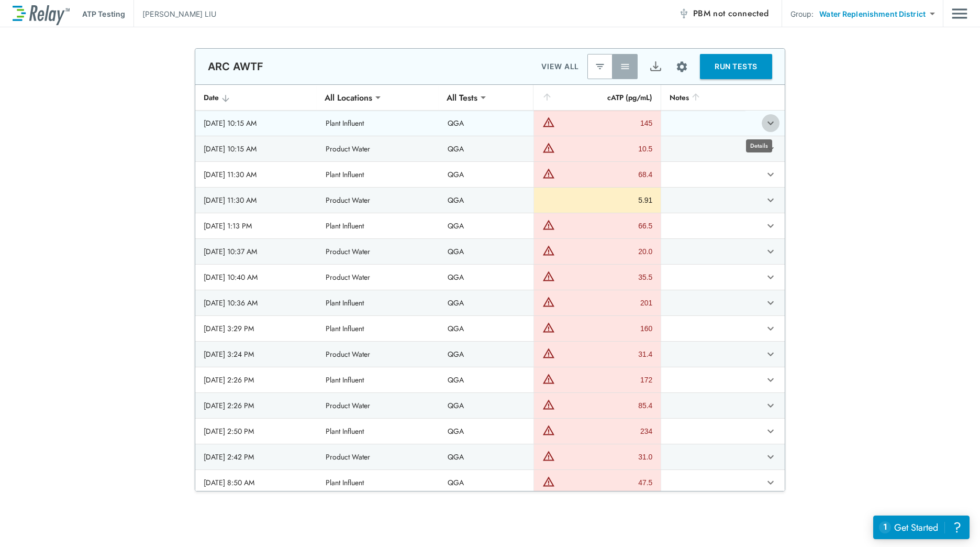 The image size is (980, 547). Describe the element at coordinates (605, 354) in the screenshot. I see `div: 31.4` at that location.